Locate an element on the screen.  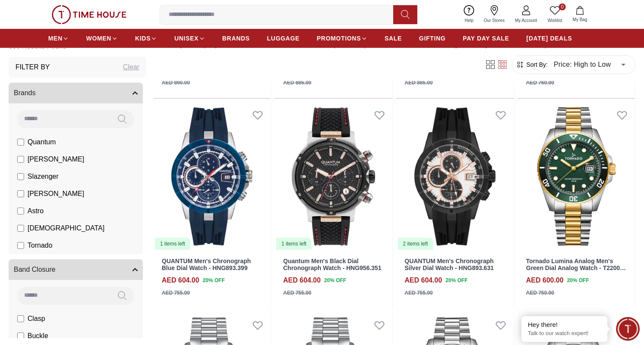
a: GIFTING is located at coordinates (432, 39).